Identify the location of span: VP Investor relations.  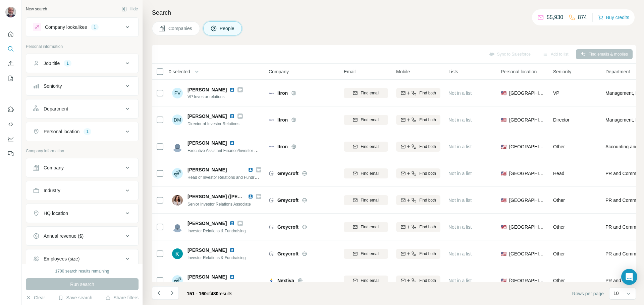
(215, 97).